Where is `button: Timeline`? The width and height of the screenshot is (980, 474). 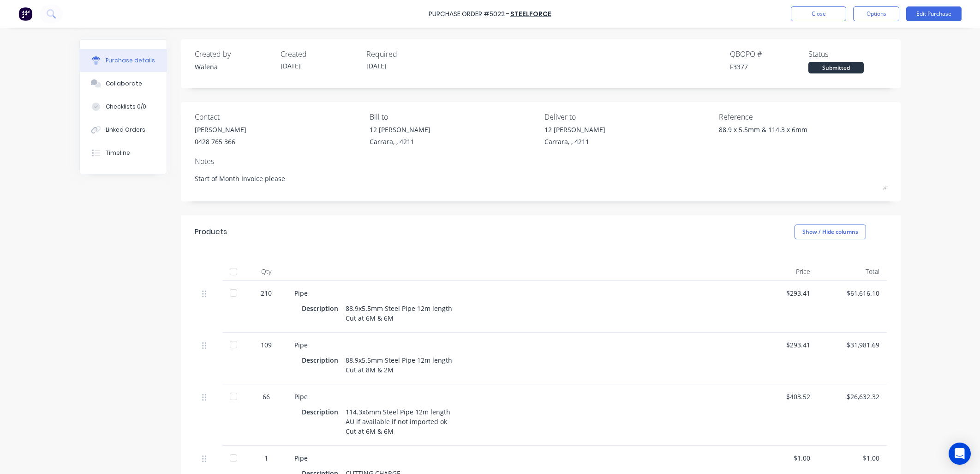 button: Timeline is located at coordinates (123, 153).